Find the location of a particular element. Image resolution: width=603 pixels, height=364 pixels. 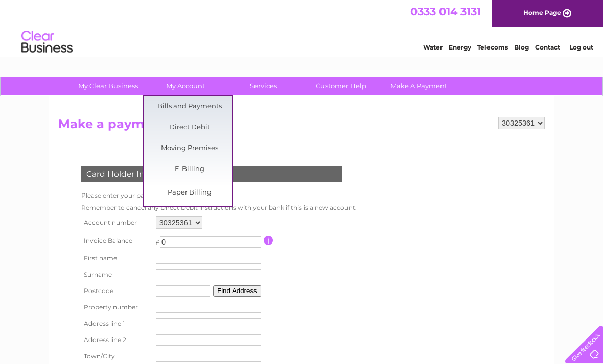

a: Paper Billing is located at coordinates (190, 193).